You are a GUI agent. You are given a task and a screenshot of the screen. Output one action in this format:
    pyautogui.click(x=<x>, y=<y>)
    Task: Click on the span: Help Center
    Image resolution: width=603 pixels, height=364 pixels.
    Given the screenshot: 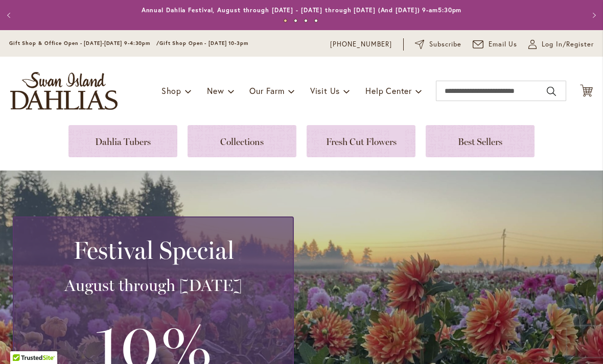 What is the action you would take?
    pyautogui.click(x=388, y=90)
    